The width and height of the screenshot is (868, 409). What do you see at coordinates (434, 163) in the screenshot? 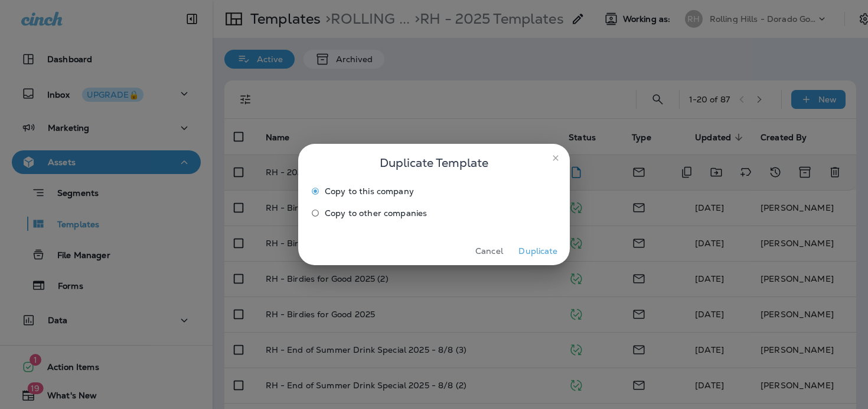
I see `span: Duplicate Template` at bounding box center [434, 163].